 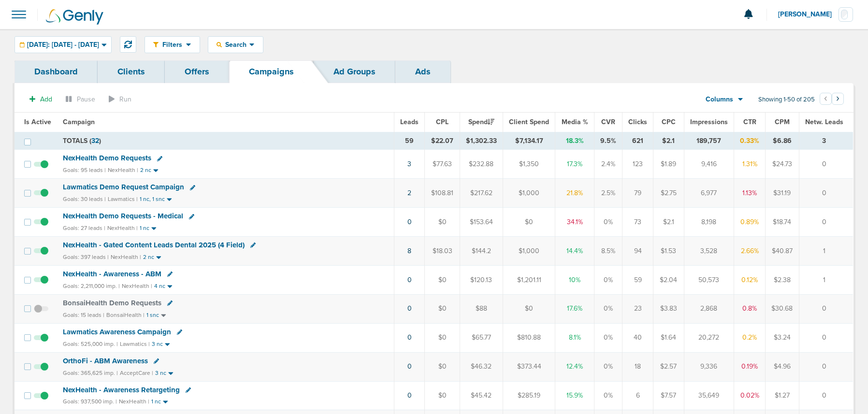 What do you see at coordinates (442, 141) in the screenshot?
I see `td: $22.07` at bounding box center [442, 141].